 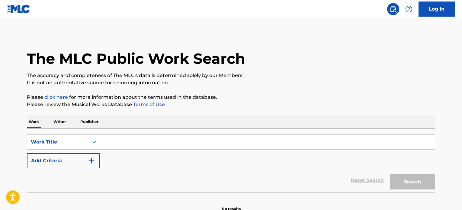 I want to click on div: Work Title, so click(x=58, y=142).